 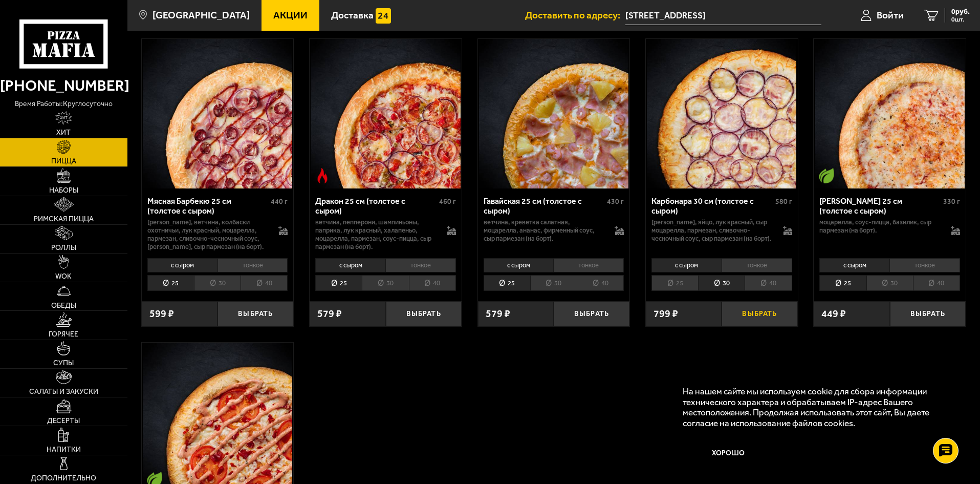 I want to click on span: 0 шт., so click(x=961, y=20).